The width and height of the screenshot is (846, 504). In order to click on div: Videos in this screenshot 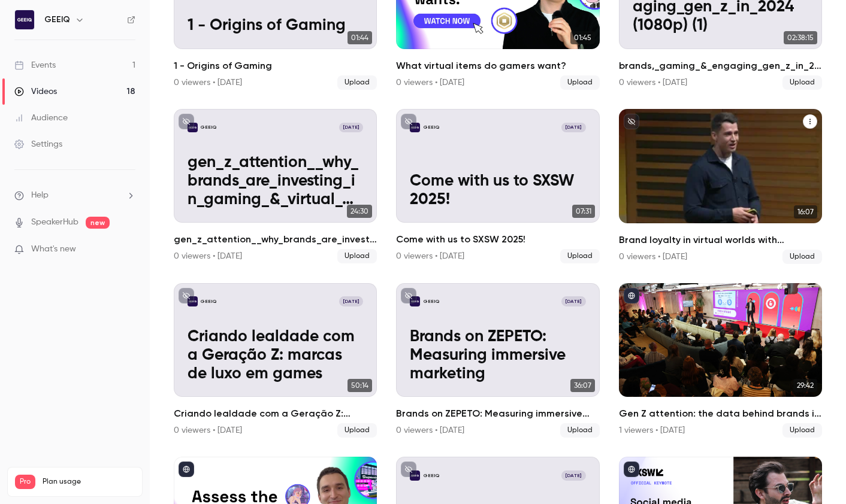, I will do `click(36, 91)`.